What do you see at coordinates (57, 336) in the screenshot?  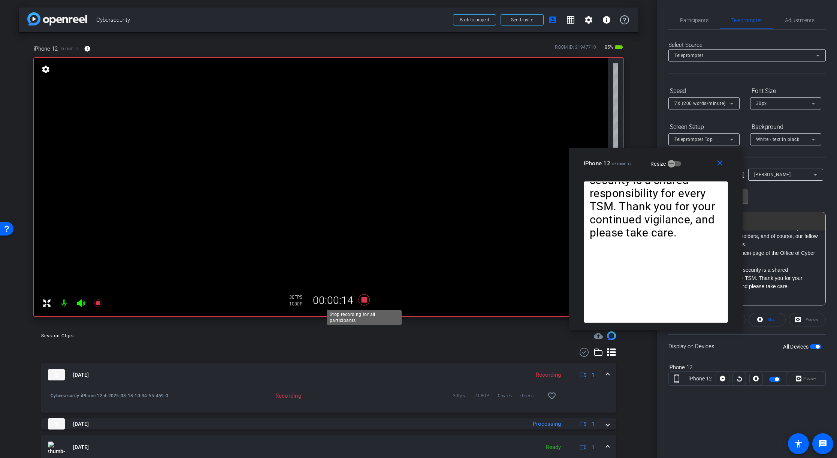 I see `div: Session Clips` at bounding box center [57, 336].